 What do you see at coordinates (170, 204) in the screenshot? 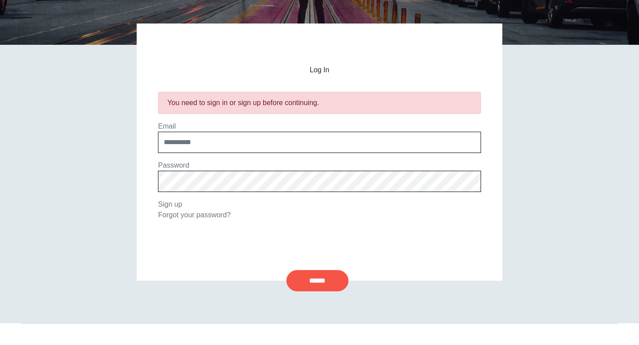
I see `a: Sign up` at bounding box center [170, 204].